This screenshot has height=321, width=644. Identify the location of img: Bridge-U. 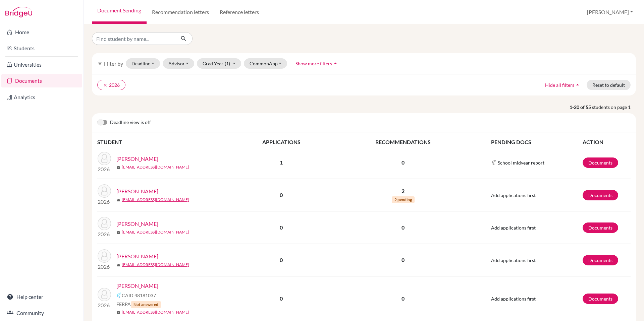
(19, 12).